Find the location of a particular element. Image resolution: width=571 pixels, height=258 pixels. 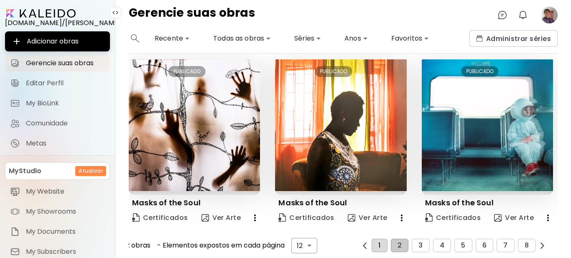

button: 7 is located at coordinates (505, 245).